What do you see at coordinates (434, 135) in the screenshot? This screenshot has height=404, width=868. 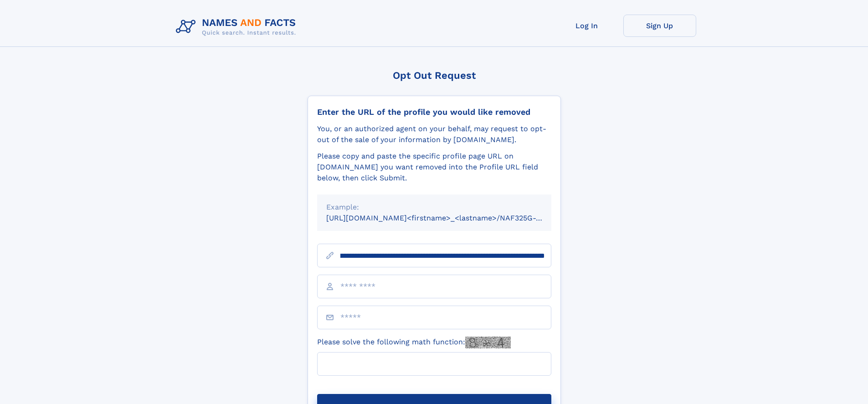 I see `div: You, or an authorized agent on your behalf, may request to opt-out of the sale of your informatio...` at bounding box center [434, 135].